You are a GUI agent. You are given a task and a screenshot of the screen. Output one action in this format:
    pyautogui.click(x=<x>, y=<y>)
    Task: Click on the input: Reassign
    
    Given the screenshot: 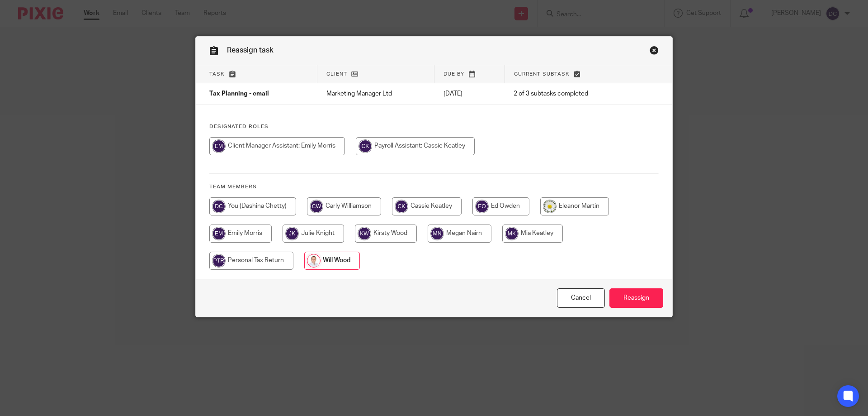 What is the action you would take?
    pyautogui.click(x=636, y=298)
    